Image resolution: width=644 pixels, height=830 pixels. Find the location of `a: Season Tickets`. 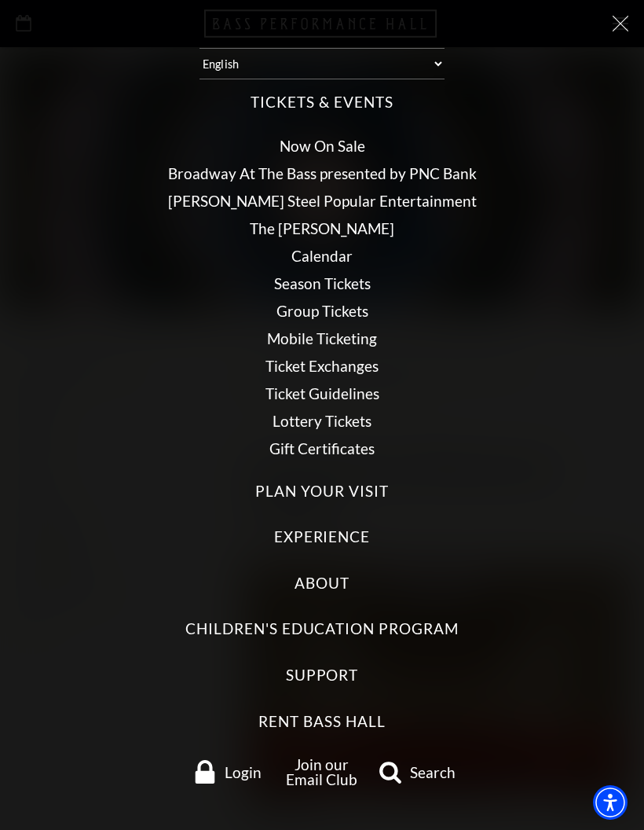

a: Season Tickets is located at coordinates (322, 283).